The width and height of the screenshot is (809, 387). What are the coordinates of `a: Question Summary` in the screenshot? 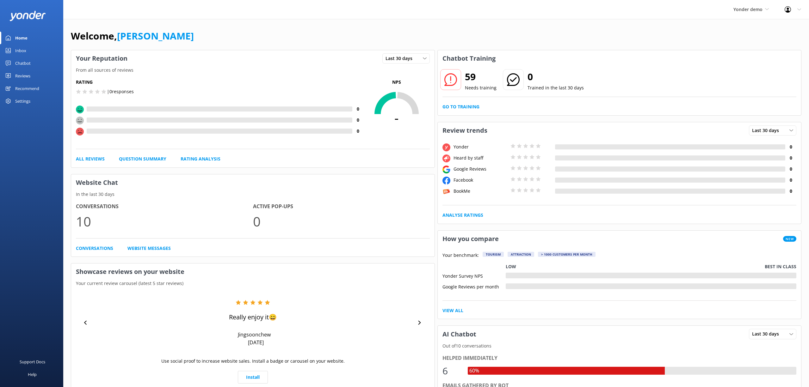 It's located at (143, 159).